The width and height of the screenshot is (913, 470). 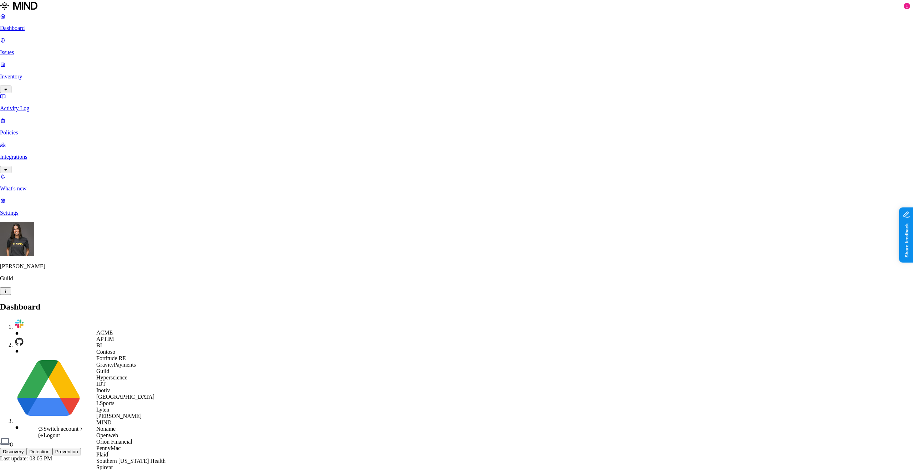 I want to click on span: IDT, so click(x=101, y=384).